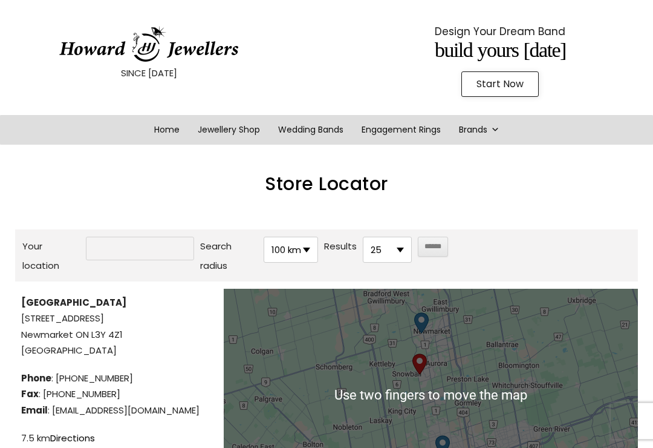 This screenshot has width=653, height=448. Describe the element at coordinates (229, 130) in the screenshot. I see `a: Jewellery Shop` at that location.